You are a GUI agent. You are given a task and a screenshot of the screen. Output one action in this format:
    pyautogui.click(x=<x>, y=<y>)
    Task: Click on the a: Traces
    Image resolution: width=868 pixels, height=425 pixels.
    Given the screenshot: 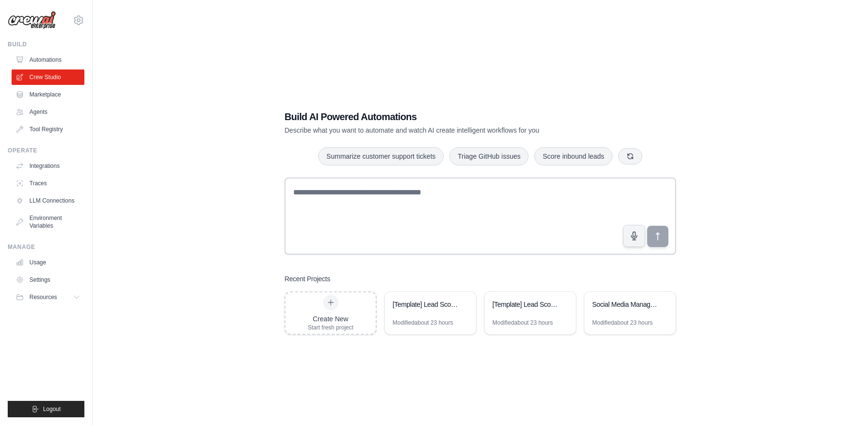 What is the action you would take?
    pyautogui.click(x=48, y=183)
    